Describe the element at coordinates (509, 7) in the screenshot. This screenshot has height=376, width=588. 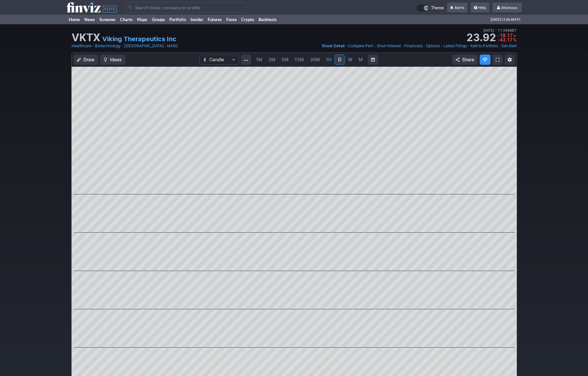
I see `span: delamous` at that location.